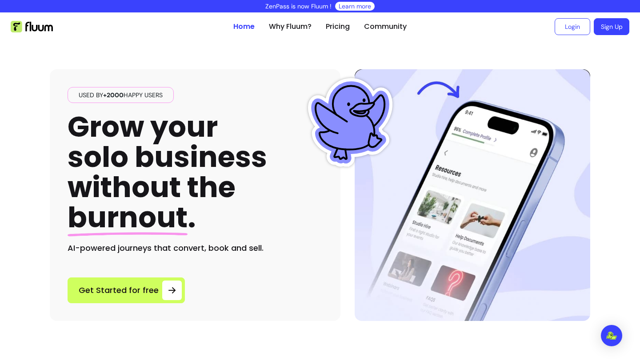 The image size is (640, 364). I want to click on h2: AI-powered journeys that convert, book and sell., so click(195, 248).